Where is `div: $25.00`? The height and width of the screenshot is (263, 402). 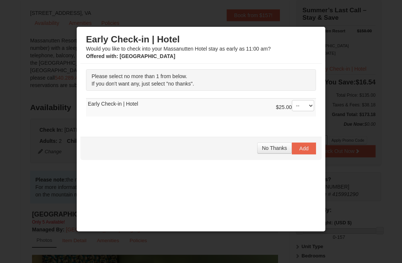 div: $25.00 is located at coordinates (295, 108).